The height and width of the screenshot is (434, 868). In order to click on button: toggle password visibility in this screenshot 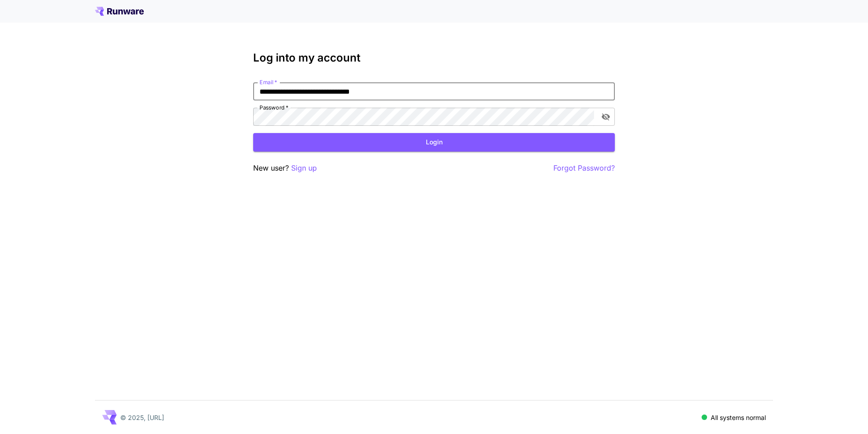, I will do `click(606, 116)`.